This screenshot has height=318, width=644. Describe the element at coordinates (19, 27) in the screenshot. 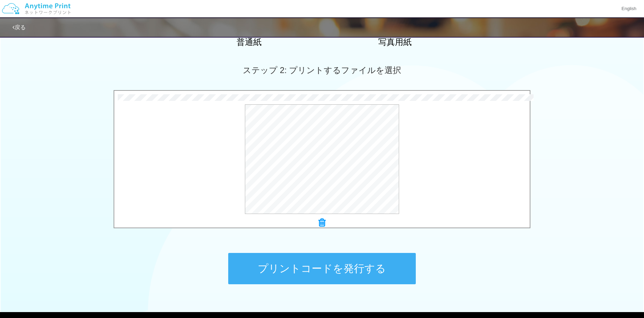

I see `a: 戻る` at that location.